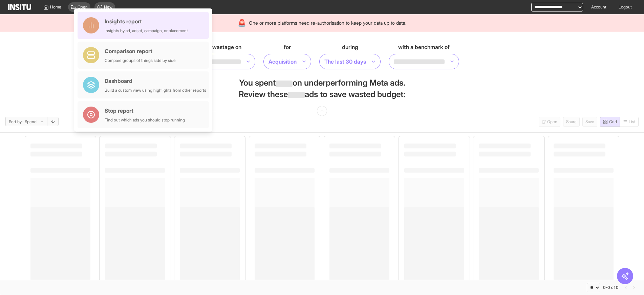 This screenshot has height=295, width=644. I want to click on button: Share, so click(571, 122).